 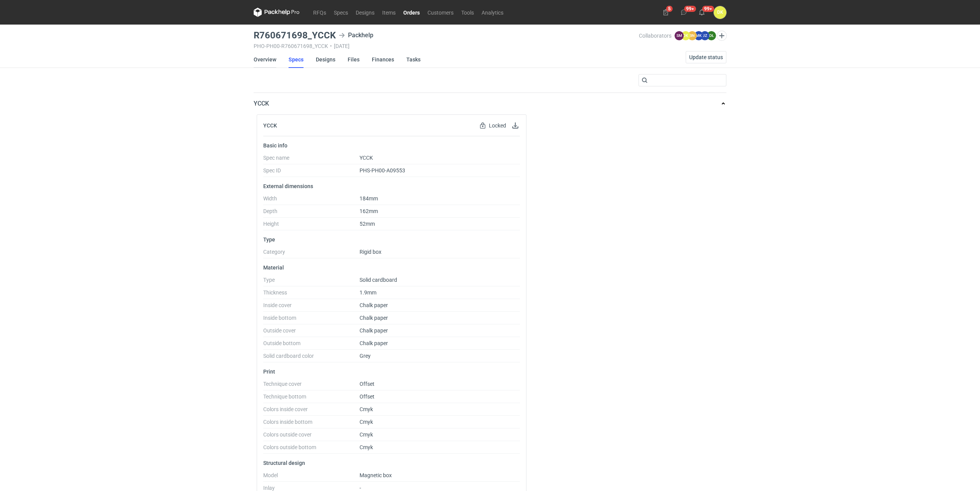 What do you see at coordinates (311, 281) in the screenshot?
I see `dt: Type` at bounding box center [311, 281].